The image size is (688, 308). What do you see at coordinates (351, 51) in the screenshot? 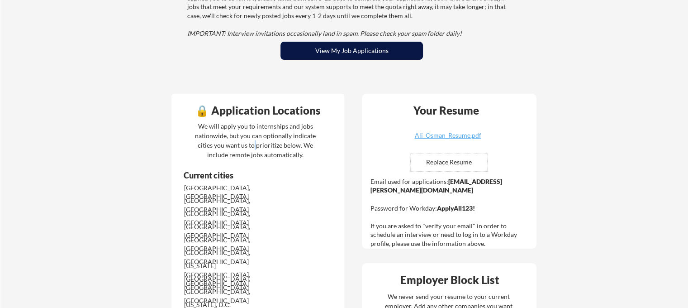
I see `button: View My Job Applications` at bounding box center [351, 51].